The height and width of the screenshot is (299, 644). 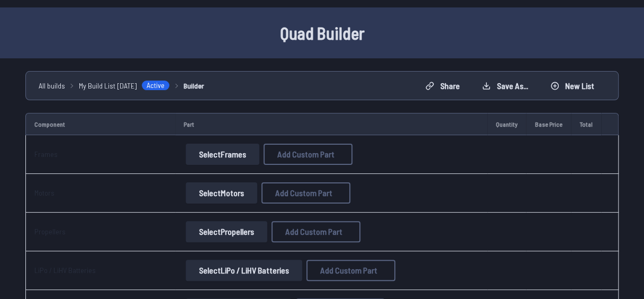 What do you see at coordinates (505, 86) in the screenshot?
I see `button: Save as...` at bounding box center [505, 86].